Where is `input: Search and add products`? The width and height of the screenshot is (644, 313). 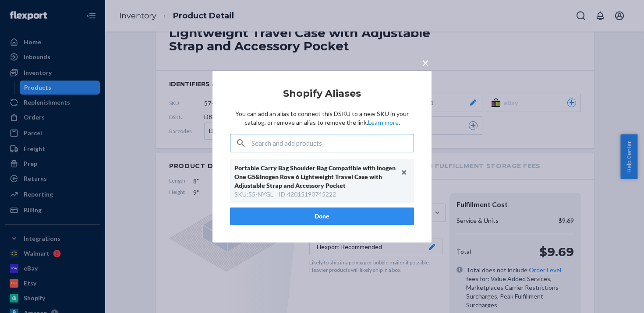
input: Search and add products is located at coordinates (333, 143).